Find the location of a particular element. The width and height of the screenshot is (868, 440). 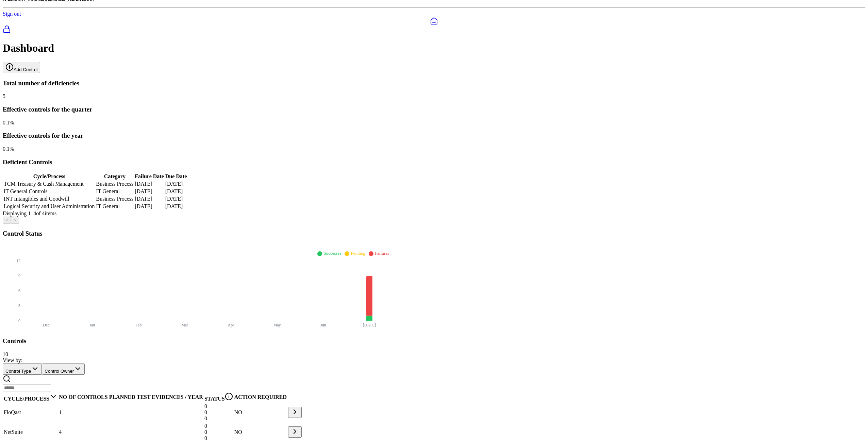

tspan: Apr is located at coordinates (231, 325).